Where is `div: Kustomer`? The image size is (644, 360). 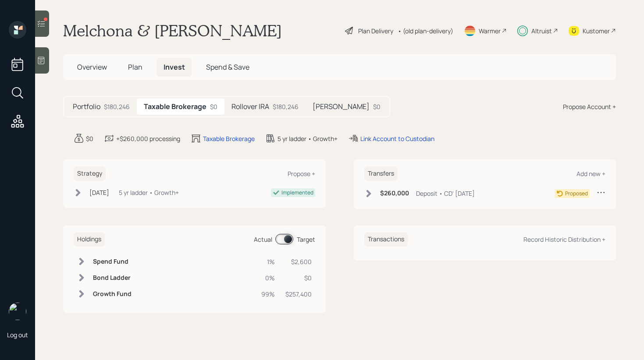 div: Kustomer is located at coordinates (596, 31).